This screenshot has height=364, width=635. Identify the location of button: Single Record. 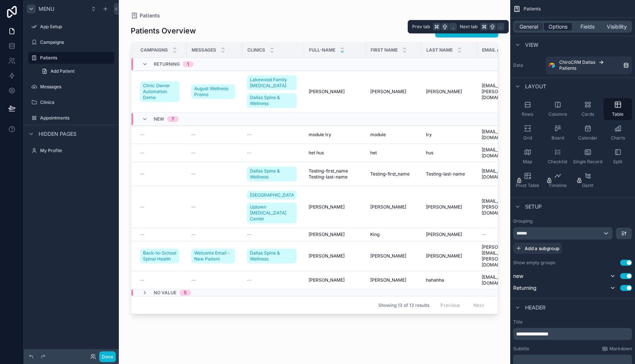
(587, 156).